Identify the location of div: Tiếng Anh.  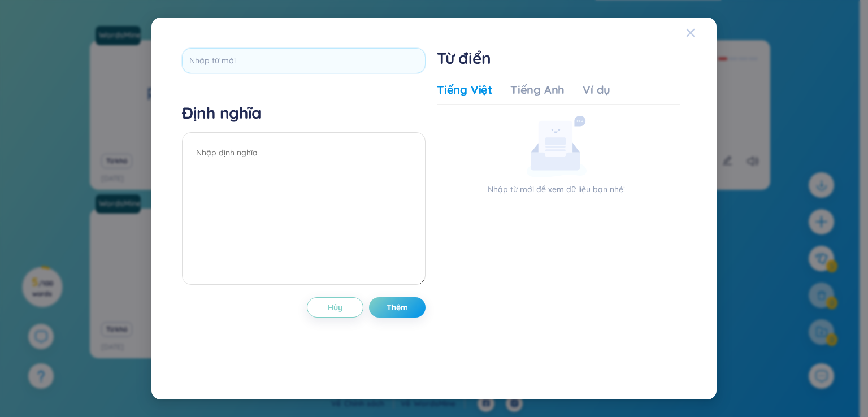
(537, 90).